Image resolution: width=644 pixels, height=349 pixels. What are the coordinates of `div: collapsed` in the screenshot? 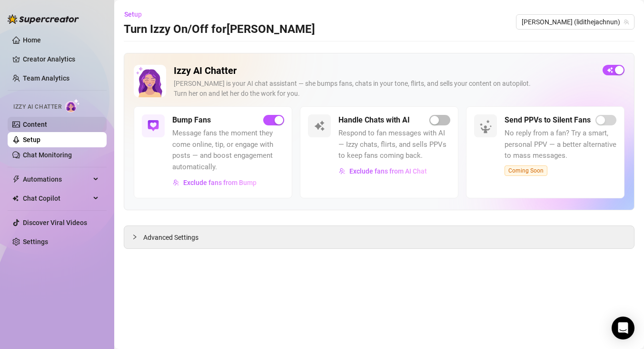 It's located at (138, 237).